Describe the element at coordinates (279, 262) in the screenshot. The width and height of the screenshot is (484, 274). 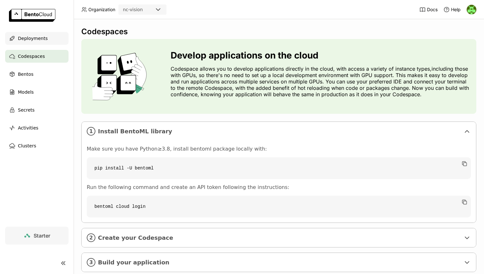
I see `div: 3Build your application` at that location.